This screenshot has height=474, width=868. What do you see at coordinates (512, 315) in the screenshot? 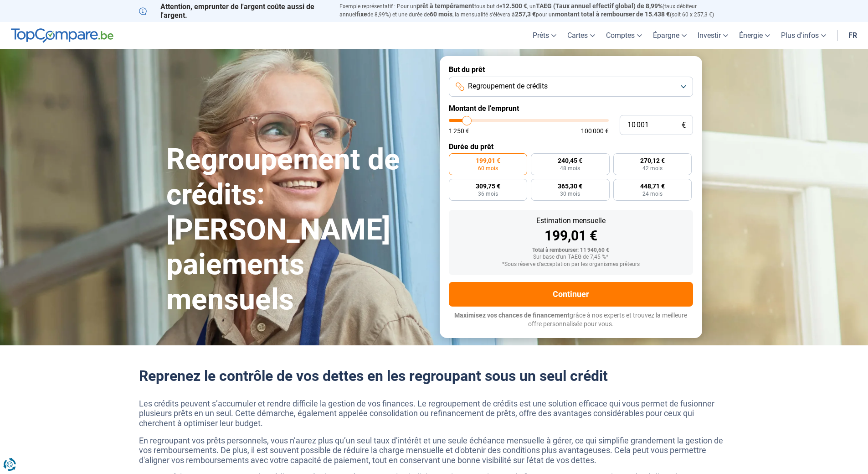
I see `span: Maximisez vos chances de financement` at bounding box center [512, 315].